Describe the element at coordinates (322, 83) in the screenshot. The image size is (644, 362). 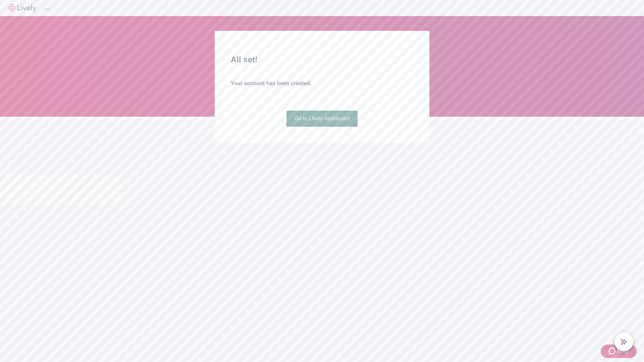
I see `h4: Your account has been created.` at that location.